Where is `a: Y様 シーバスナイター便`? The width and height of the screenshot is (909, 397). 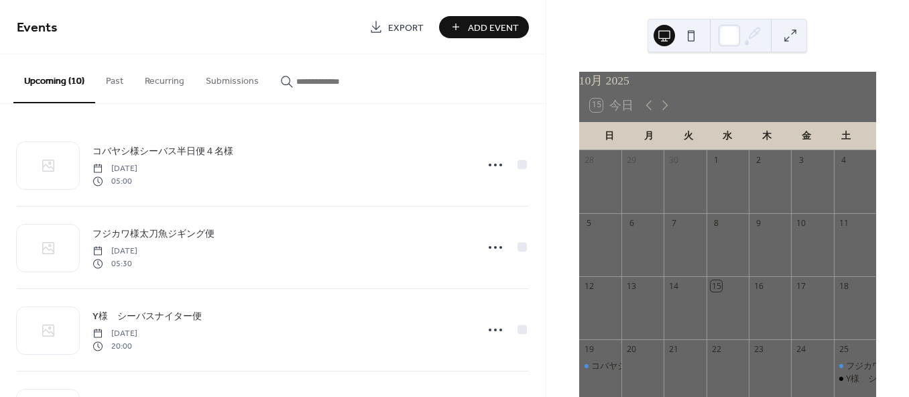 a: Y様 シーバスナイター便 is located at coordinates (147, 316).